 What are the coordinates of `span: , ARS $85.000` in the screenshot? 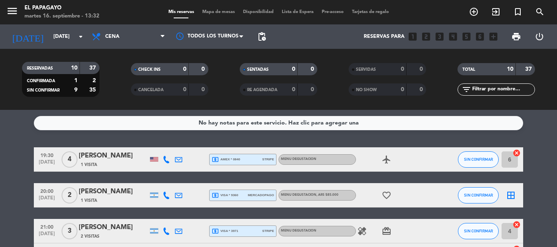 It's located at (327, 195).